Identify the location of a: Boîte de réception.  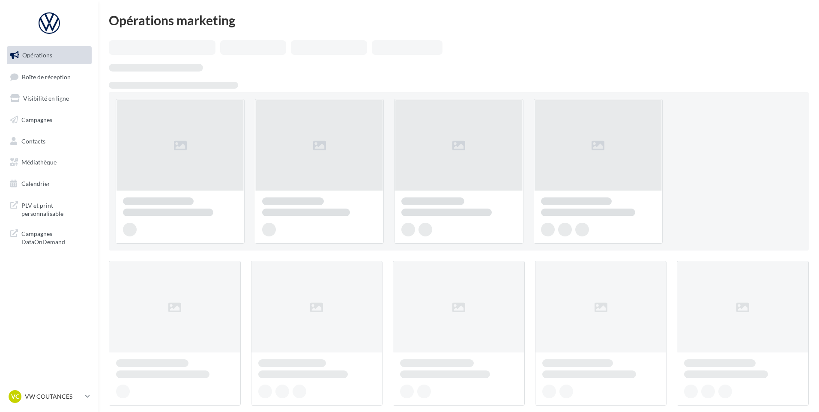
(49, 77).